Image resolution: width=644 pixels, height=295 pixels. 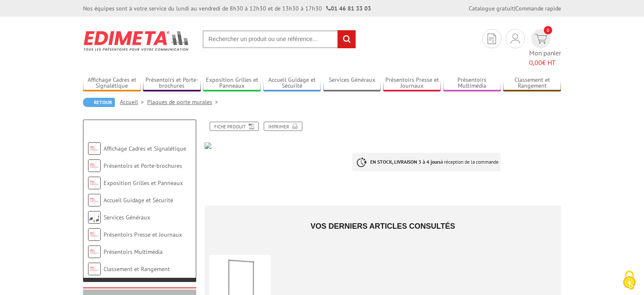 I want to click on a: Catalogue gratuit, so click(x=491, y=9).